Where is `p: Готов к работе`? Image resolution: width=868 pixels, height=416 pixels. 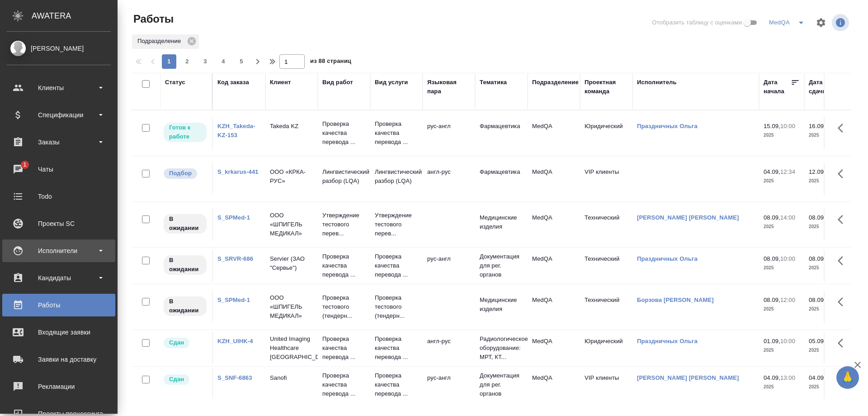 p: Готов к работе is located at coordinates (185, 132).